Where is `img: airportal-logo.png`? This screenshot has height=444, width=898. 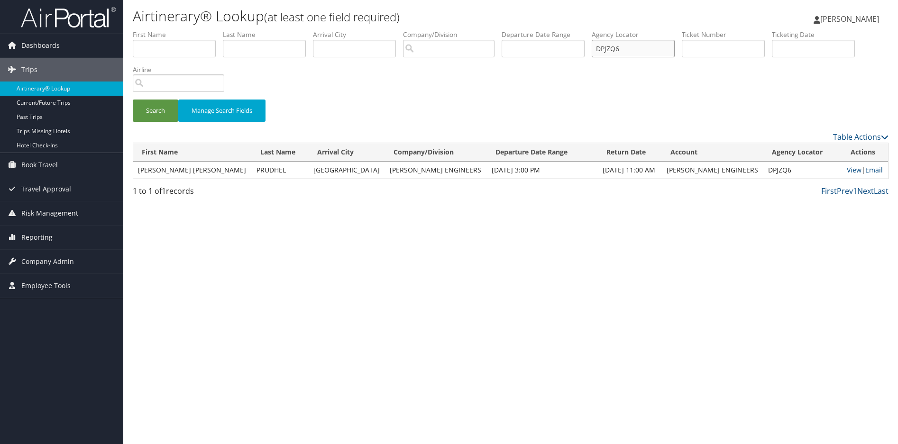 img: airportal-logo.png is located at coordinates (68, 17).